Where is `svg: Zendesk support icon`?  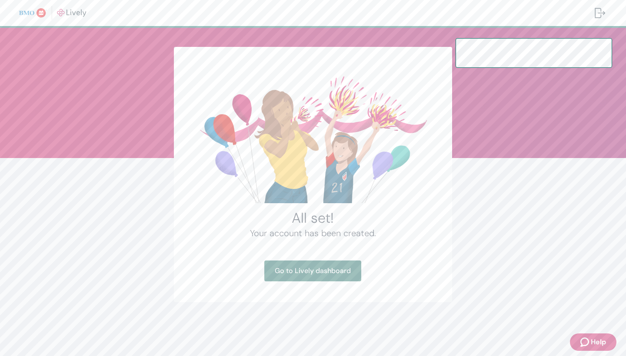 svg: Zendesk support icon is located at coordinates (585, 342).